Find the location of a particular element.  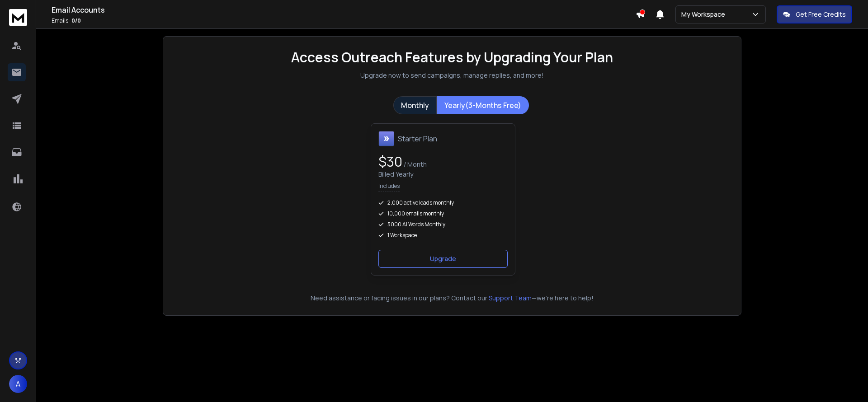

button: Yearly(3-Months Free) is located at coordinates (483, 105).